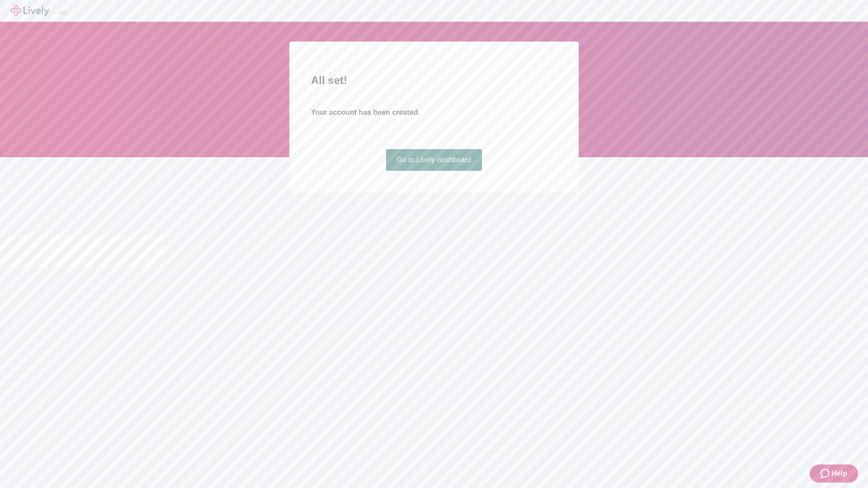  I want to click on h4: Your account has been created., so click(434, 112).